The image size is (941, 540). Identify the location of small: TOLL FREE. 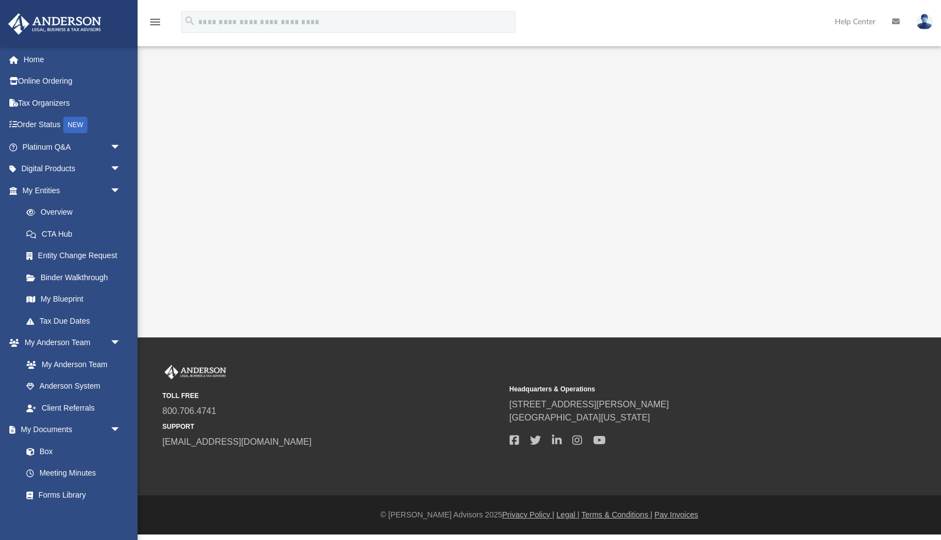
(332, 396).